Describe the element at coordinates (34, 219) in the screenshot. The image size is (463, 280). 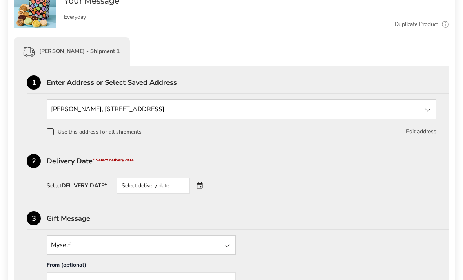
I see `div: 3` at that location.